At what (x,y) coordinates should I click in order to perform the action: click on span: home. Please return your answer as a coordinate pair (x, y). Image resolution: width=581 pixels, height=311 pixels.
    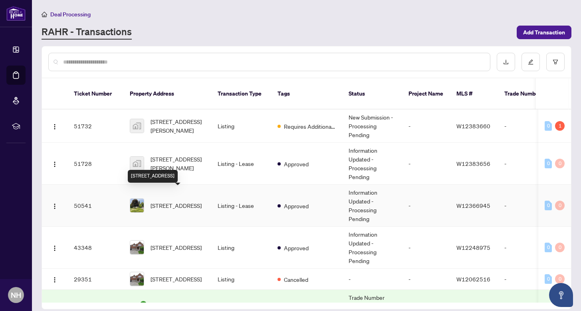
    Looking at the image, I should click on (44, 14).